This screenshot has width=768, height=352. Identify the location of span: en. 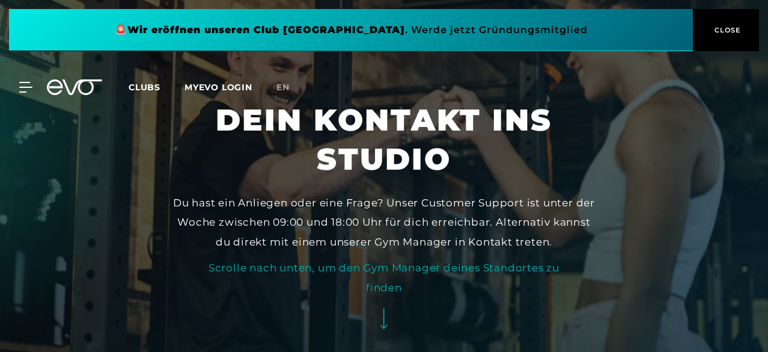
(283, 87).